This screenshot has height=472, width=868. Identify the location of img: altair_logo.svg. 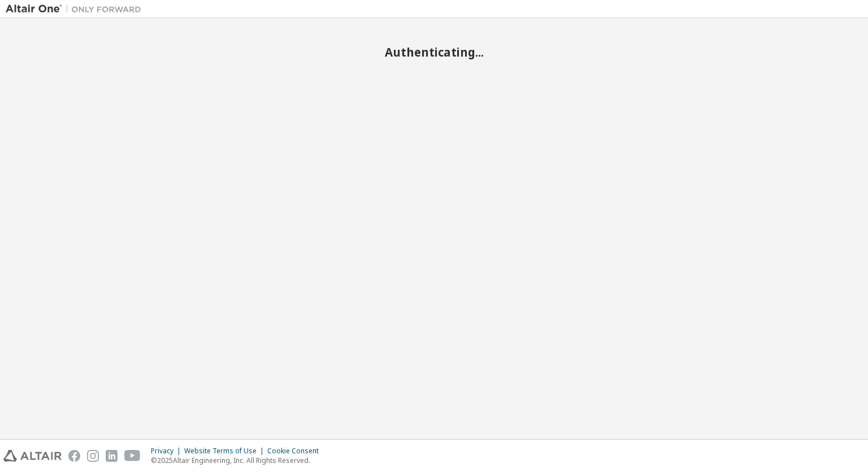
(32, 456).